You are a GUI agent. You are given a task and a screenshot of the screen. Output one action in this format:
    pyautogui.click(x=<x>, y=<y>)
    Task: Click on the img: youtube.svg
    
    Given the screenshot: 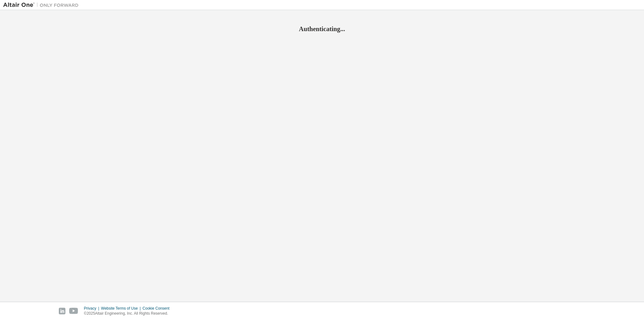 What is the action you would take?
    pyautogui.click(x=74, y=311)
    